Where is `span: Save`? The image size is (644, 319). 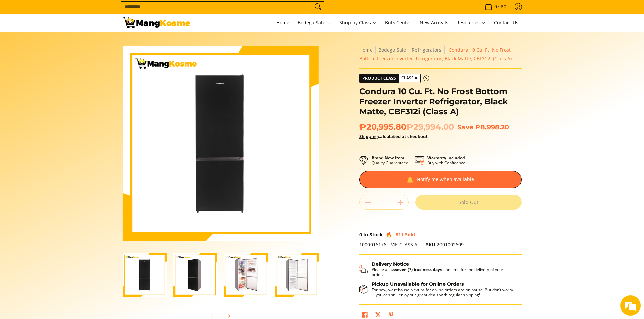 span: Save is located at coordinates (465, 127).